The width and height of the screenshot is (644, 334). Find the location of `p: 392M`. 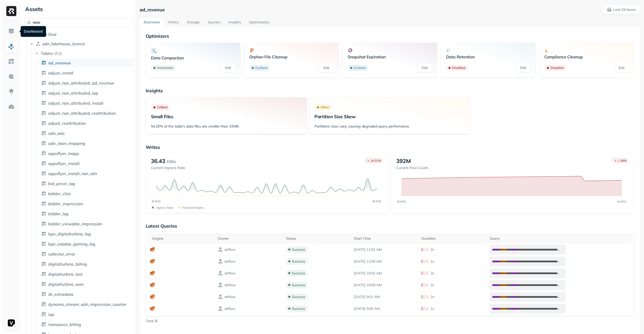

p: 392M is located at coordinates (403, 161).